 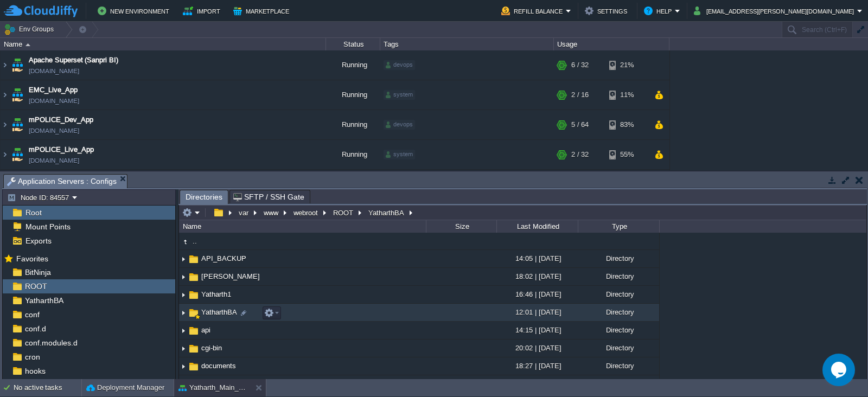 I want to click on div: Usage, so click(x=611, y=44).